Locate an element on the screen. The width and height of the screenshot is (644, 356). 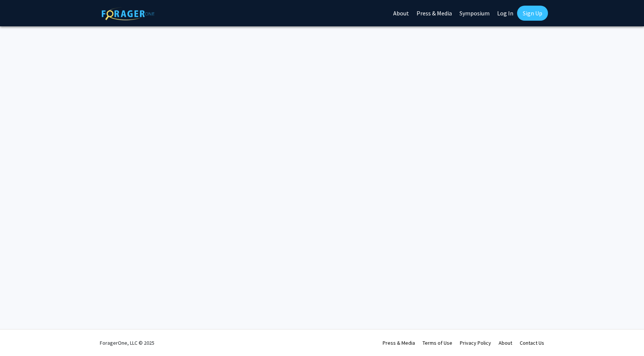
a: Contact Us is located at coordinates (531, 343).